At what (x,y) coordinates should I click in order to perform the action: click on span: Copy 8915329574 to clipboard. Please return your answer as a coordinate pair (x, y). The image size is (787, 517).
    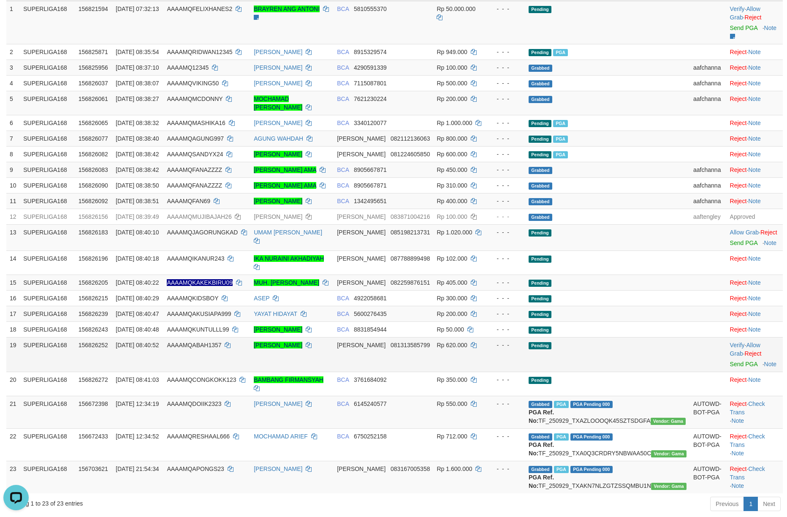
    Looking at the image, I should click on (370, 52).